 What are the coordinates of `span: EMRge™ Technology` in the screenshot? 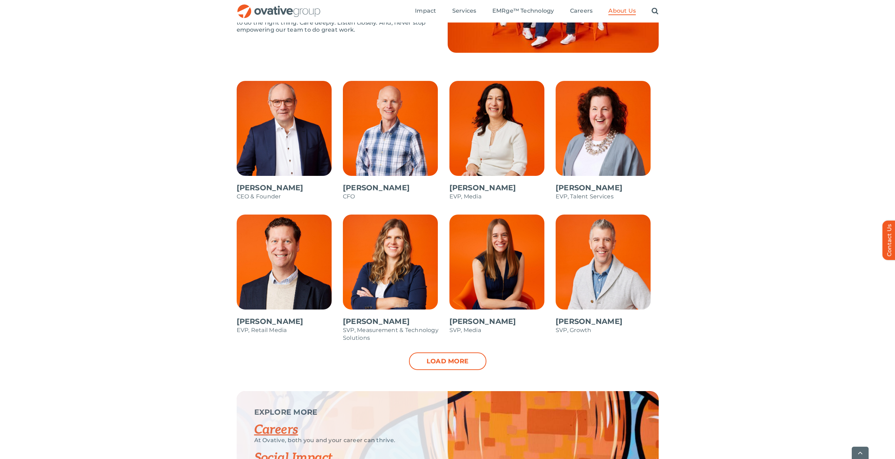 It's located at (523, 11).